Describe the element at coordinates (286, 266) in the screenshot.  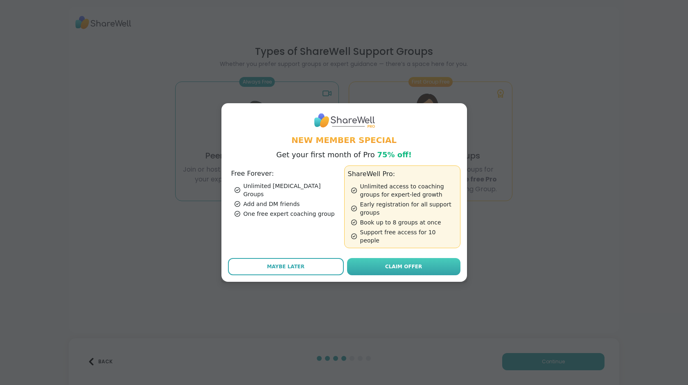
I see `span: Maybe Later` at that location.